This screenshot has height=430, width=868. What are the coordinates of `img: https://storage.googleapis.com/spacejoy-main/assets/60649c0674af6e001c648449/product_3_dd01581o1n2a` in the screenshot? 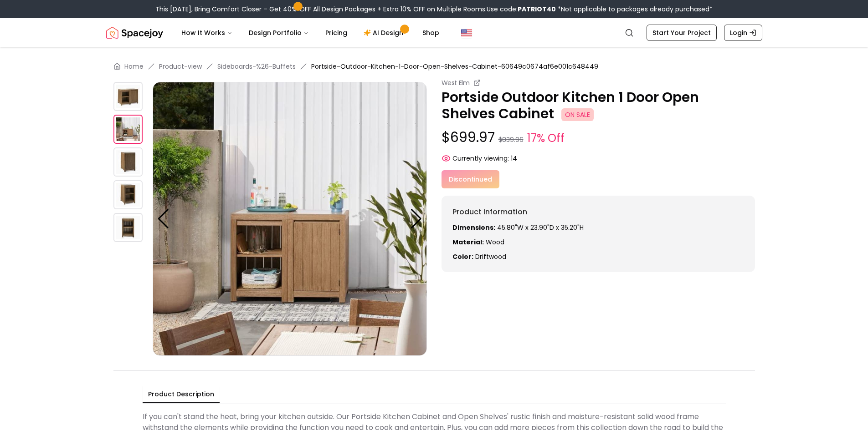 It's located at (128, 194).